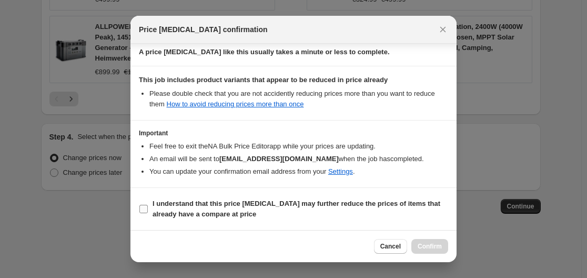 The height and width of the screenshot is (278, 587). Describe the element at coordinates (293, 133) in the screenshot. I see `h3: Important` at that location.